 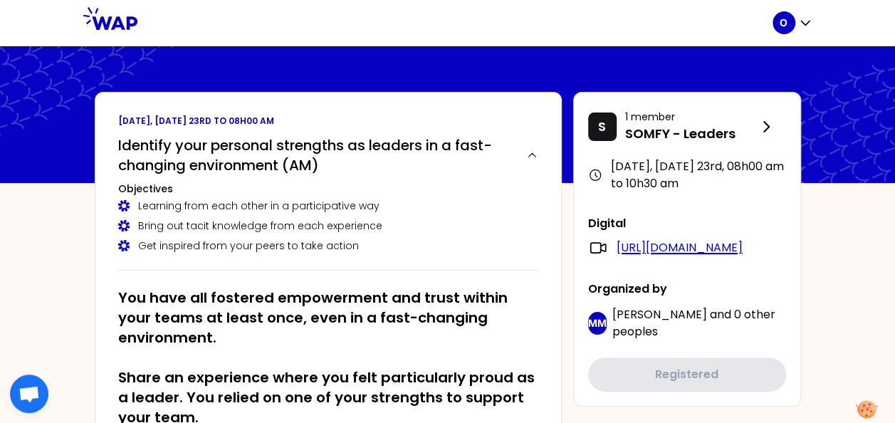 I want to click on div: Open chat, so click(x=29, y=394).